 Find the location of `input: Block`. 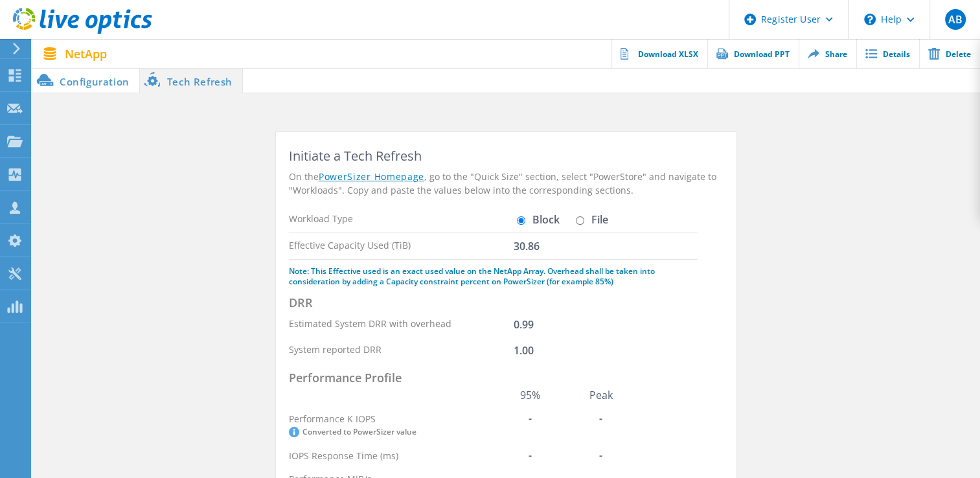

input: Block is located at coordinates (521, 220).